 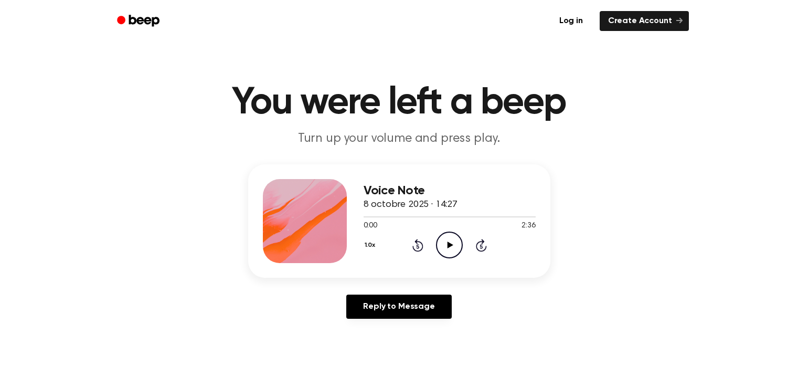 I want to click on a: Log in, so click(x=571, y=21).